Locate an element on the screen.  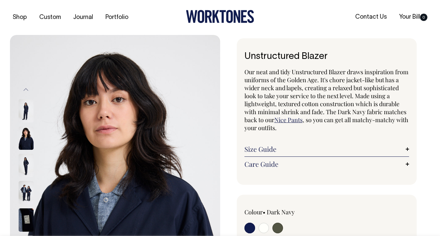
a: Shop is located at coordinates (20, 17).